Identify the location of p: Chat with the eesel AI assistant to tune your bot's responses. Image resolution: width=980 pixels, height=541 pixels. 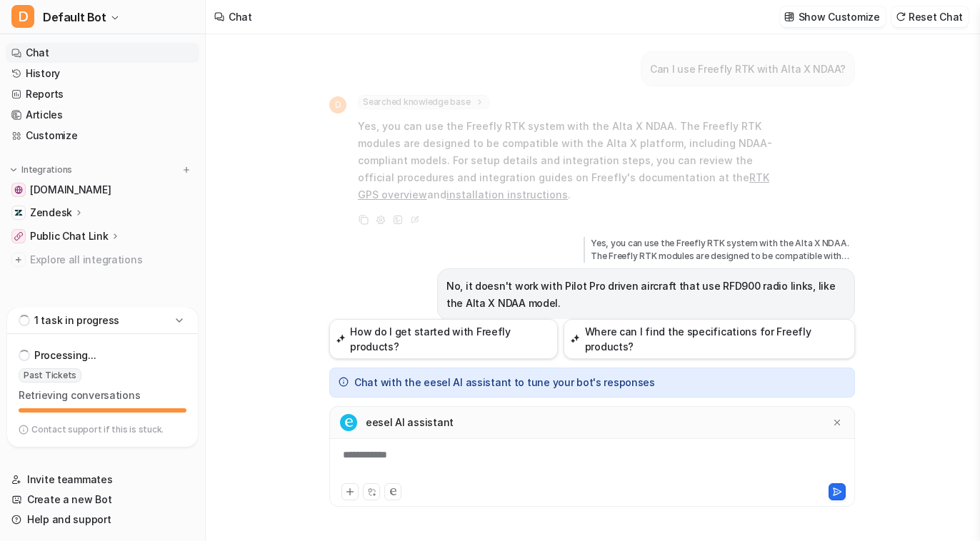
(504, 382).